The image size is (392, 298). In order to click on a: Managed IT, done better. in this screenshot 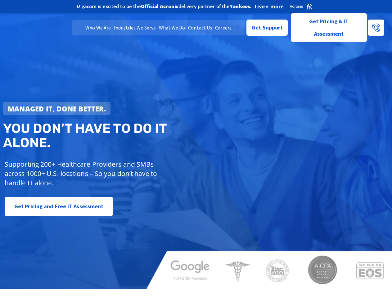, I will do `click(57, 109)`.